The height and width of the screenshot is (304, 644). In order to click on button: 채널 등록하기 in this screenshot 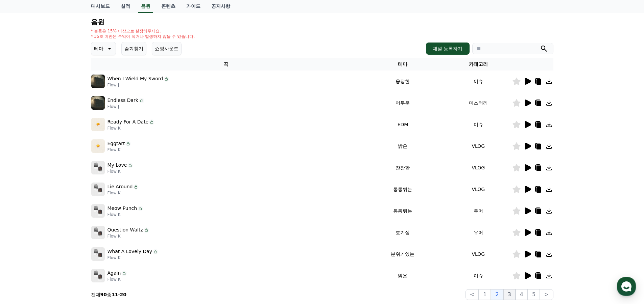, I will do `click(448, 48)`.